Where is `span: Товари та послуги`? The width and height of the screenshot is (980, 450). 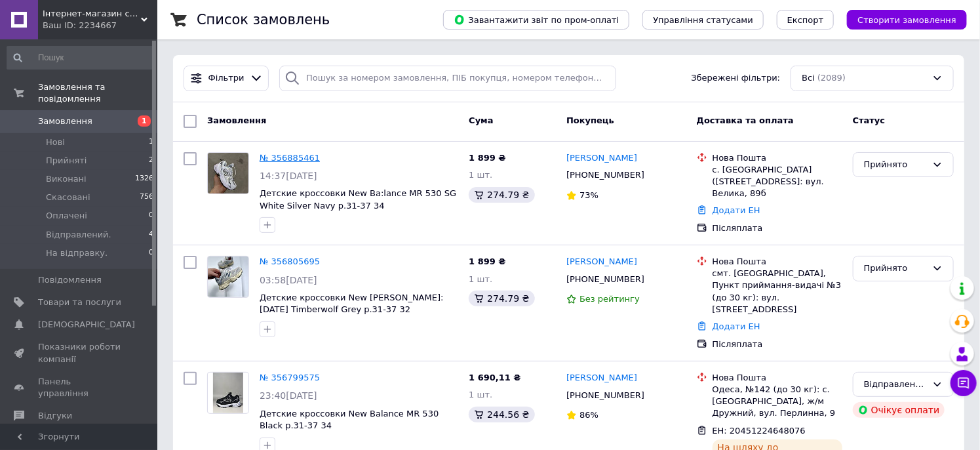
span: Товари та послуги is located at coordinates (79, 302).